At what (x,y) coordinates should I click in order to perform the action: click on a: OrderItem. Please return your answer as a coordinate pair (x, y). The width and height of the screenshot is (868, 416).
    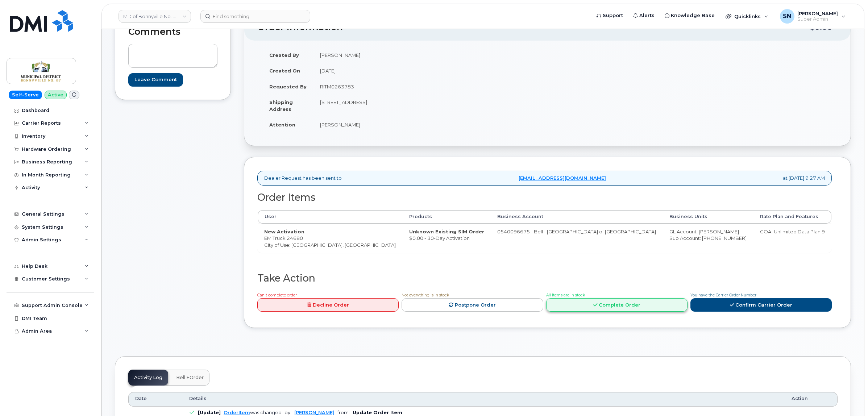
    Looking at the image, I should click on (237, 413).